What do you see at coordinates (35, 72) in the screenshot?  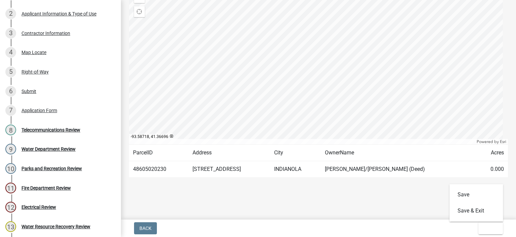 I see `div: Right-of-Way` at bounding box center [35, 72].